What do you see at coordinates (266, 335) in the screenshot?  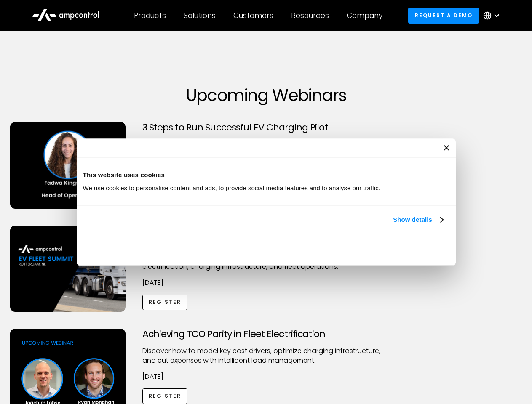 I see `h3: Achieving TCO Parity in Fleet Electrification` at bounding box center [266, 335].